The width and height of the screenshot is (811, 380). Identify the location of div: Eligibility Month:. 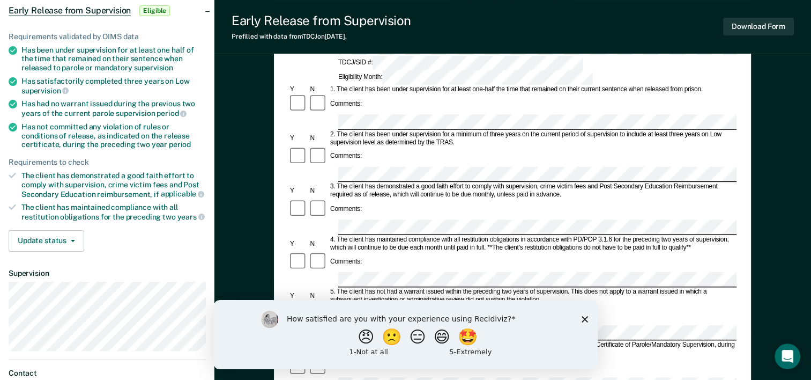
(466, 77).